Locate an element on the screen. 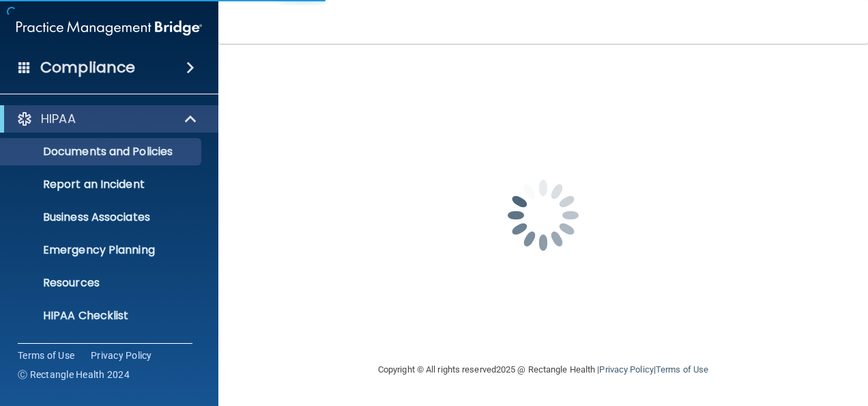 The height and width of the screenshot is (406, 868). img: spinner.e123f6fc.gif is located at coordinates (543, 215).